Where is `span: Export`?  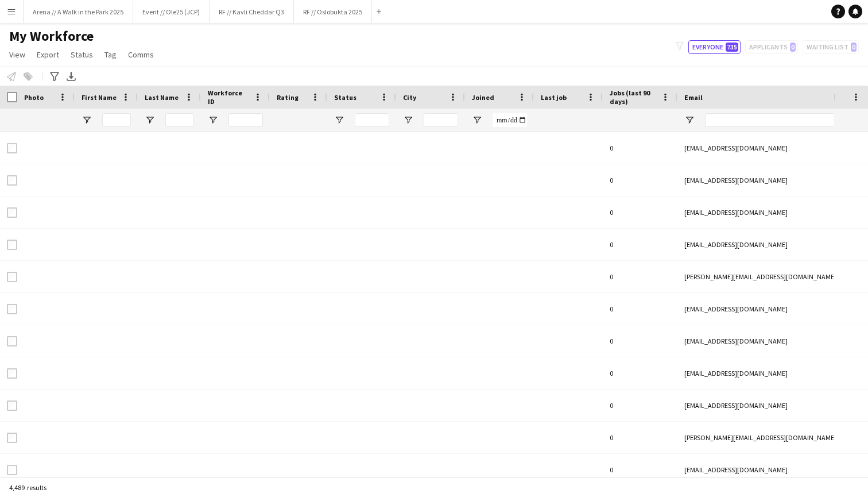 span: Export is located at coordinates (48, 54).